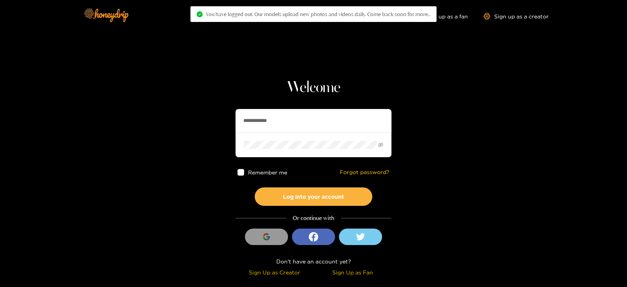 The image size is (627, 287). I want to click on span: Remember me, so click(267, 172).